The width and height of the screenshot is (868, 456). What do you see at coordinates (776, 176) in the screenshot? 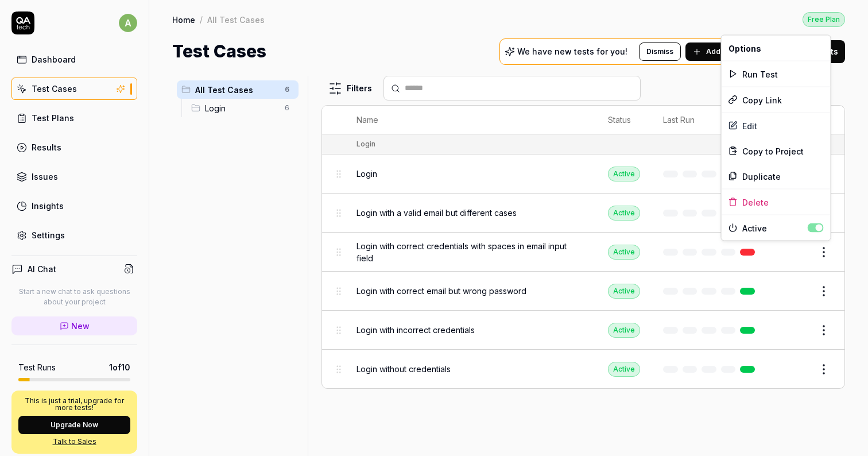
I see `div: Duplicate` at bounding box center [776, 176].